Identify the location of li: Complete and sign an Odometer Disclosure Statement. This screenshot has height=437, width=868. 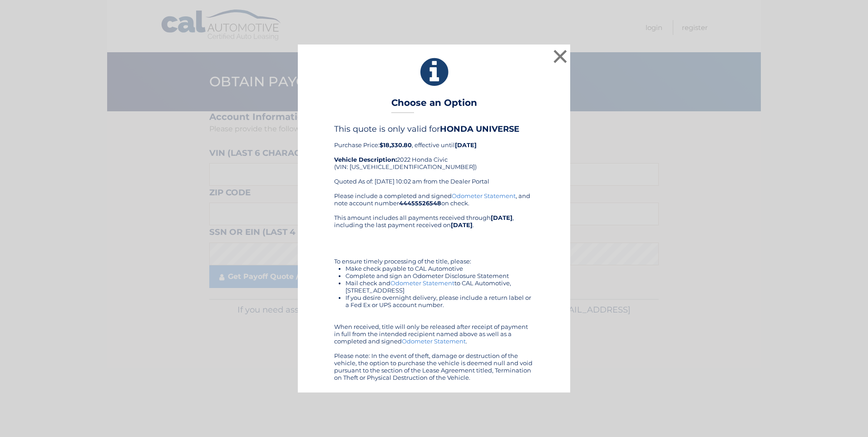
(440, 275).